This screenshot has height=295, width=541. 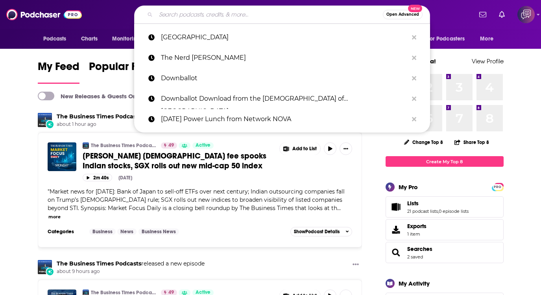 What do you see at coordinates (59, 72) in the screenshot?
I see `a: My Feed` at bounding box center [59, 72].